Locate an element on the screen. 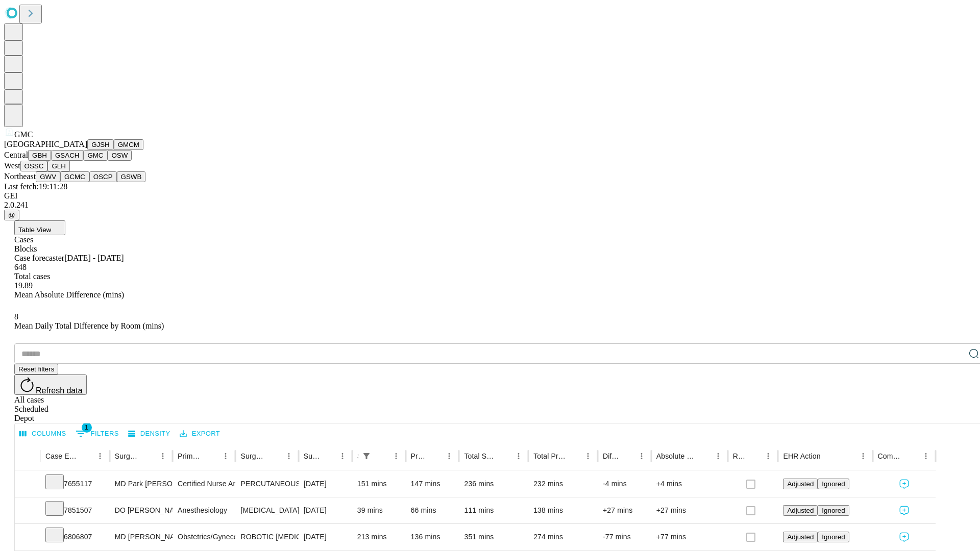  div: Case Epic Id is located at coordinates (61, 456).